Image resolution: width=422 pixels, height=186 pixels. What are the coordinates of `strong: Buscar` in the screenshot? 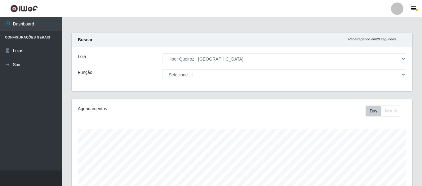 It's located at (85, 40).